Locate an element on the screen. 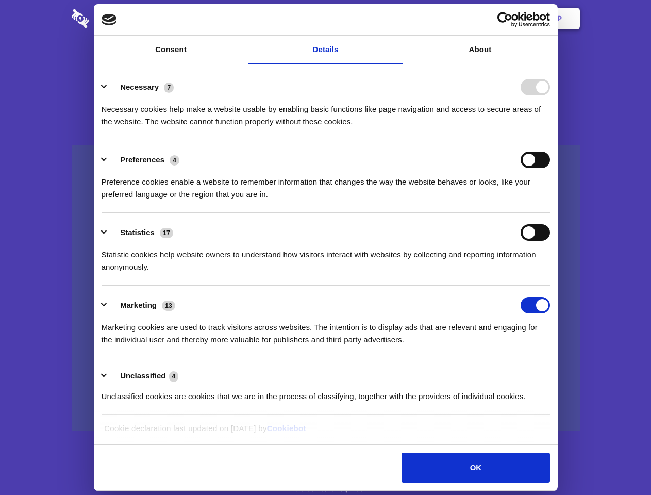  h1: Eliminate Slack Data Loss. is located at coordinates (326, 65).